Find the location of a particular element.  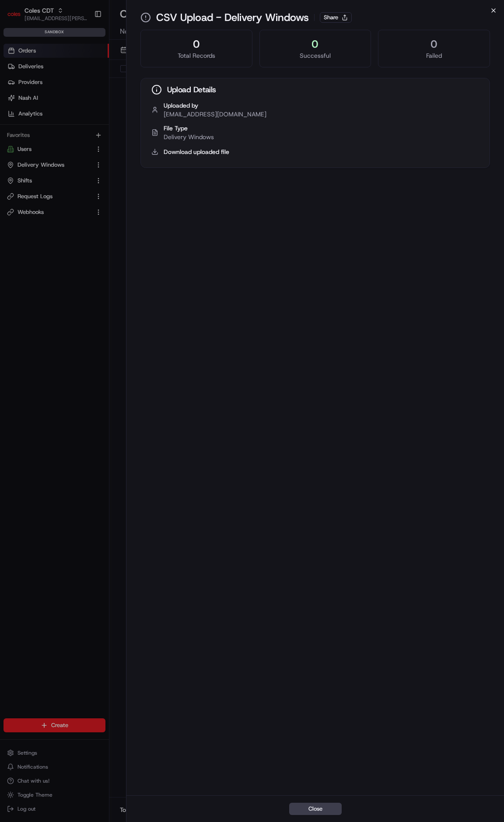

span: API Documentation is located at coordinates (111, 131).